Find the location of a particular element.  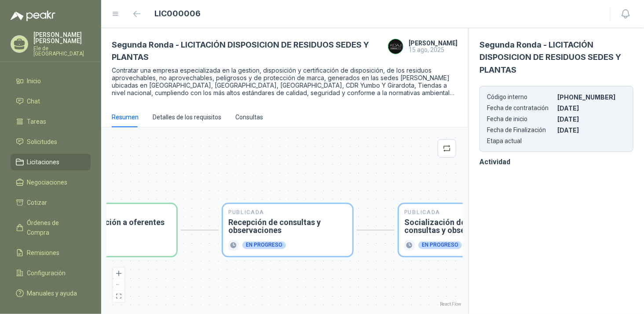

div: Detalles de los requisitos is located at coordinates (187, 117).